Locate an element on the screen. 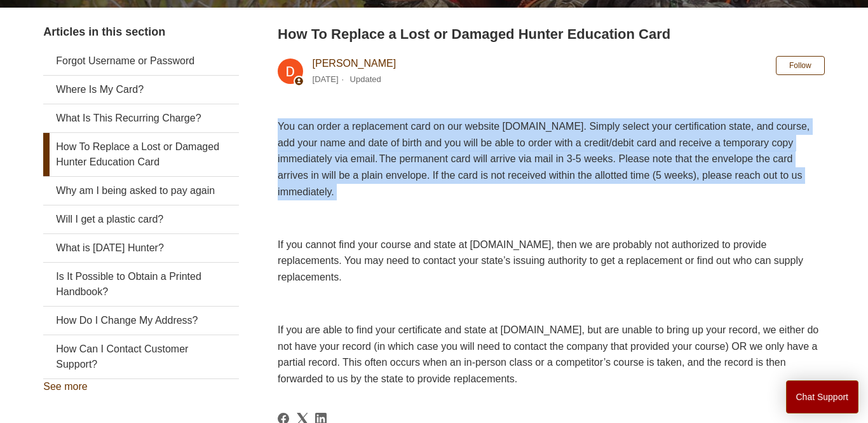 The width and height of the screenshot is (868, 423). h2: How To Replace a Lost or Damaged Hunter Education Card is located at coordinates (551, 34).